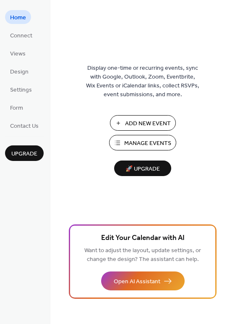  What do you see at coordinates (143, 143) in the screenshot?
I see `button: Manage Events` at bounding box center [143, 143].